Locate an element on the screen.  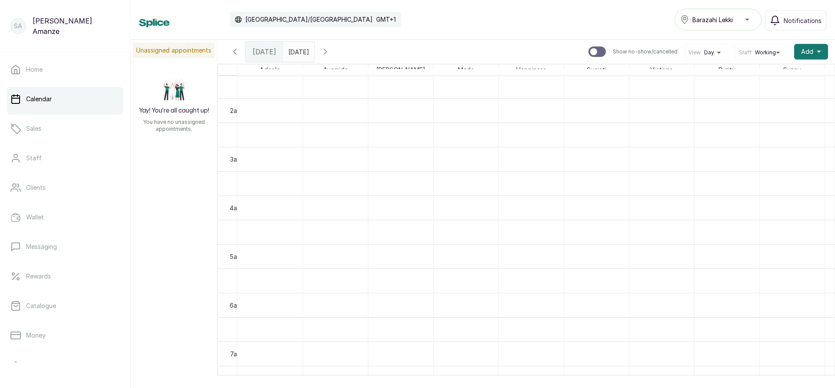
p: Show no-show/cancelled is located at coordinates (645, 52).